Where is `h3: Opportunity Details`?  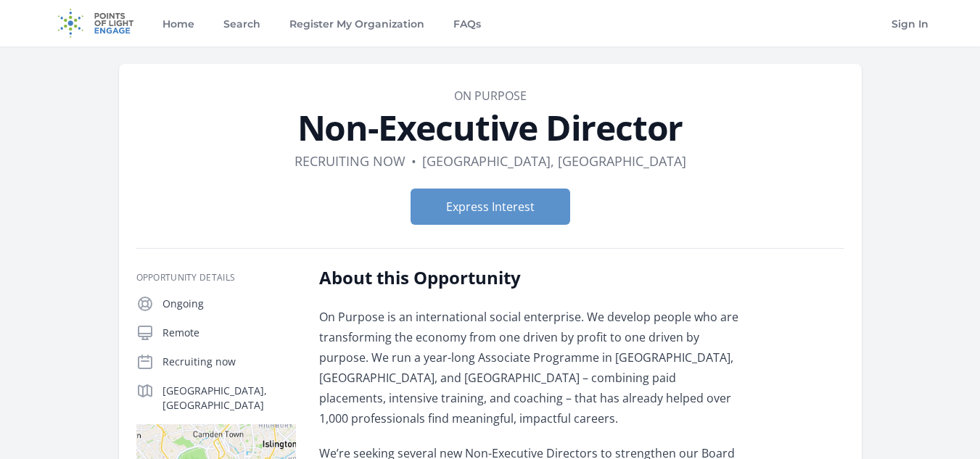
h3: Opportunity Details is located at coordinates (216, 277).